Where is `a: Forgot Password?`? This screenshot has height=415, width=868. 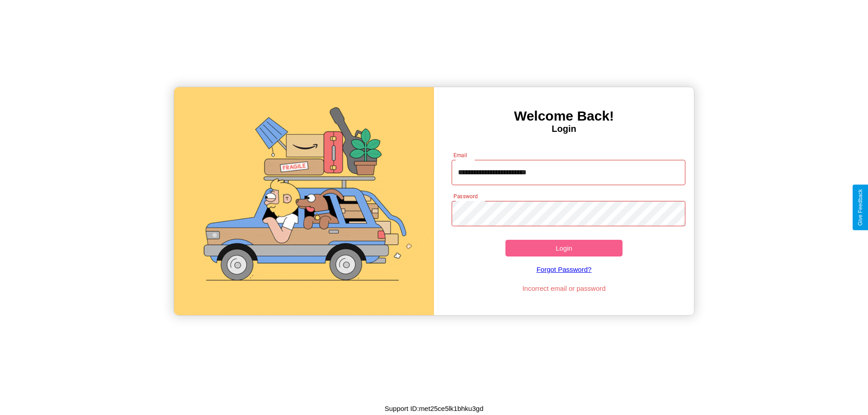 a: Forgot Password? is located at coordinates (564, 270).